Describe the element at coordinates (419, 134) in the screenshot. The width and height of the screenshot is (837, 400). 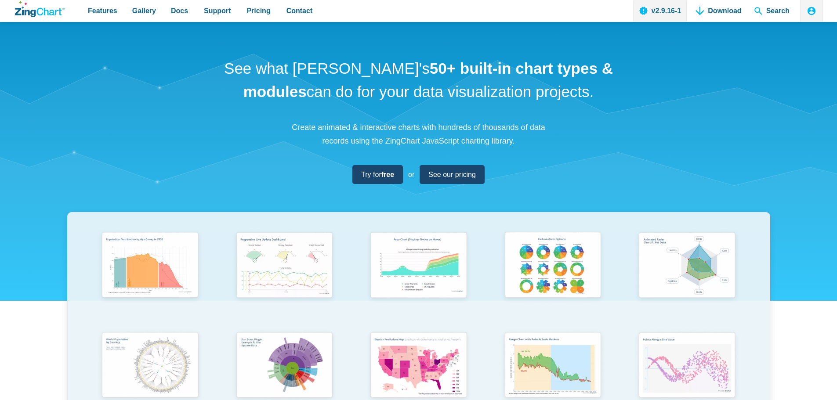
I see `p: Create animated & interactive charts with hundreds of thousands of data records using the ZingCha...` at that location.